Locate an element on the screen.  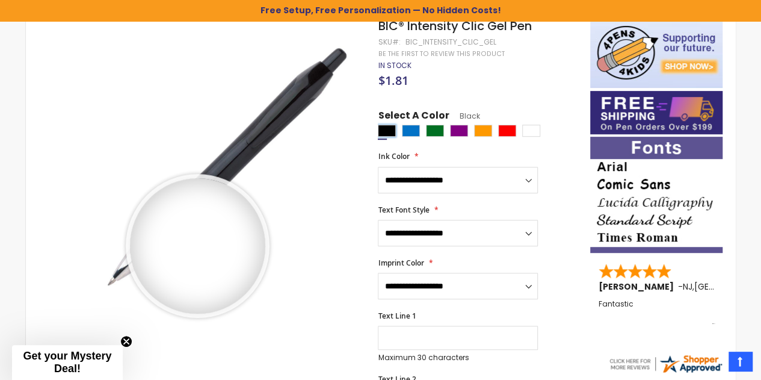
img: 4pens 4 kids is located at coordinates (657, 53).